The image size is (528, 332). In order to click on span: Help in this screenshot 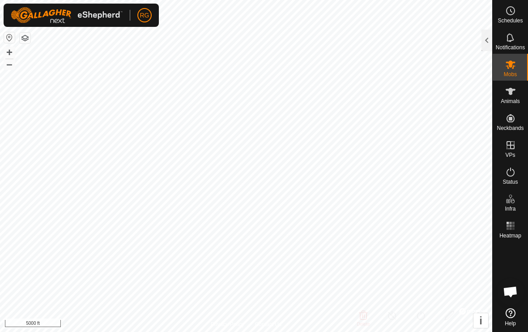, I will do `click(511, 323)`.